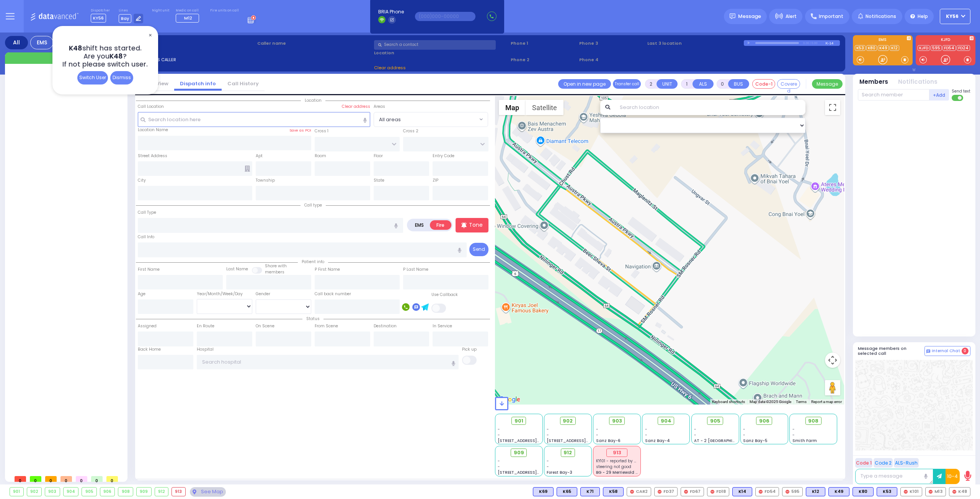  What do you see at coordinates (945, 41) in the screenshot?
I see `label: KJFD` at bounding box center [945, 41].